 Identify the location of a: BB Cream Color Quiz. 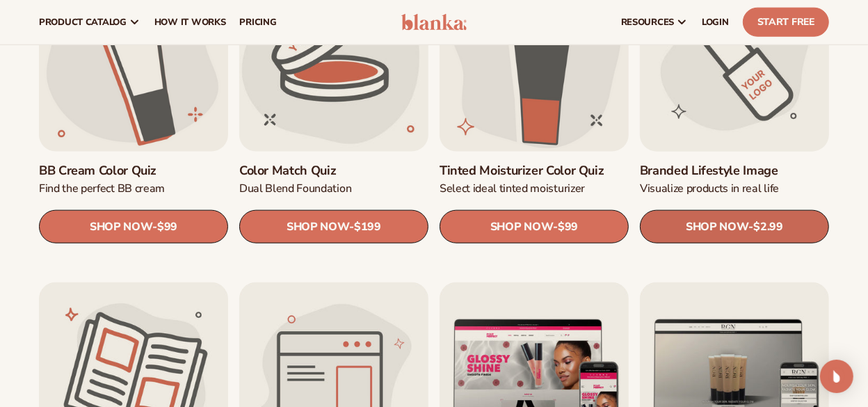
(133, 170).